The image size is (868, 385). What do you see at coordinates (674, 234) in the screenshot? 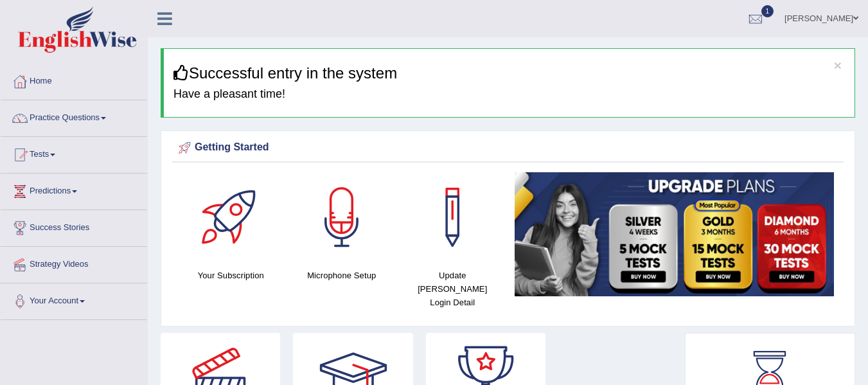
I see `img: small5.jpg` at bounding box center [674, 234].